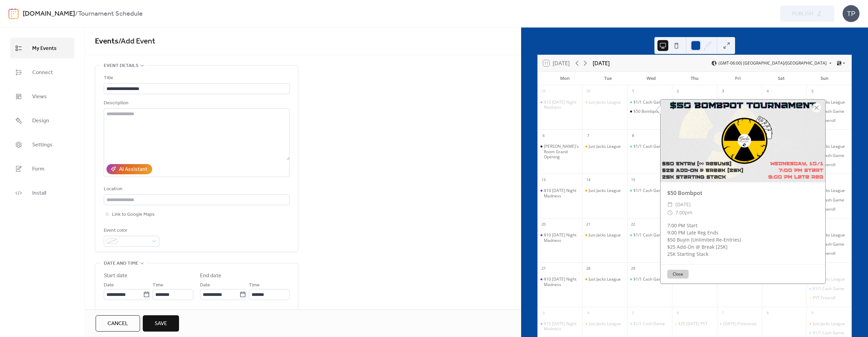 The image size is (868, 337). Describe the element at coordinates (196, 103) in the screenshot. I see `div: Description` at that location.